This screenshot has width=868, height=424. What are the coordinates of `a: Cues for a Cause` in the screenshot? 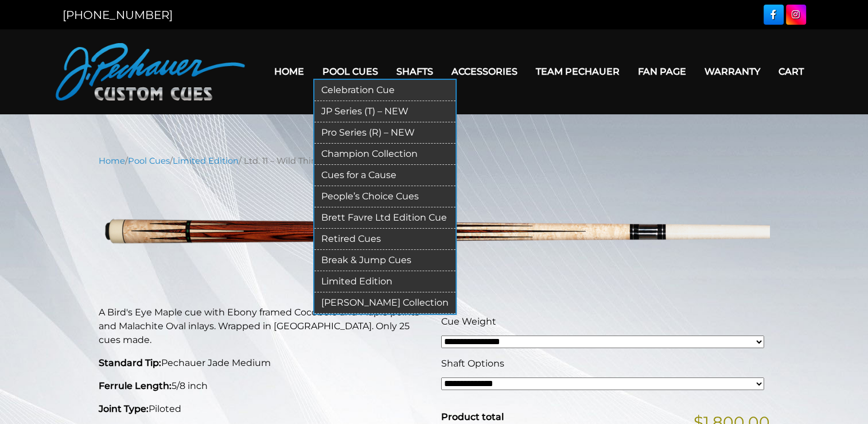 It's located at (385, 175).